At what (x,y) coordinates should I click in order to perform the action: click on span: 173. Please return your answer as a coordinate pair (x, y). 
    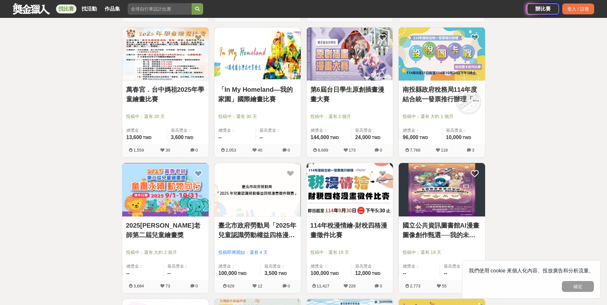
    Looking at the image, I should click on (352, 150).